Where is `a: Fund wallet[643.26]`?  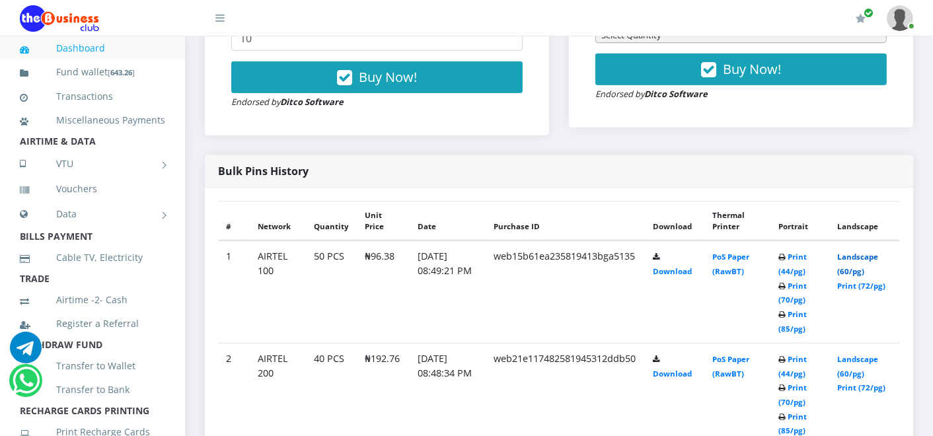
a: Fund wallet[643.26] is located at coordinates (93, 72).